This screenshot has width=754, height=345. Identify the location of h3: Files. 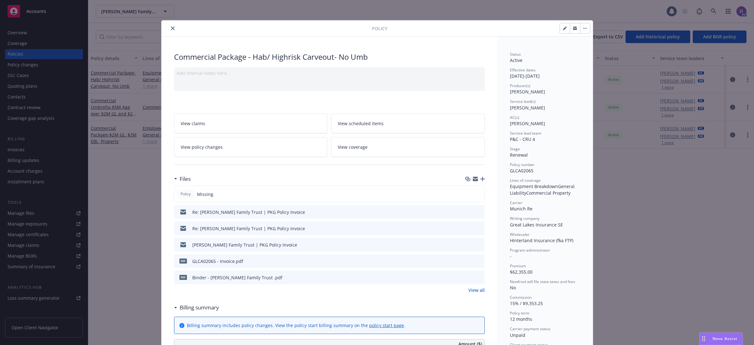
(185, 179).